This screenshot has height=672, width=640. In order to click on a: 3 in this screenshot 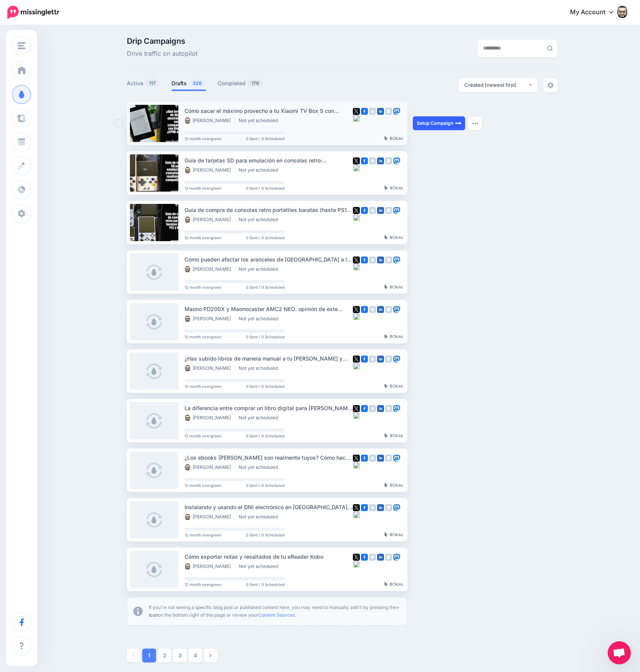, I will do `click(180, 656)`.